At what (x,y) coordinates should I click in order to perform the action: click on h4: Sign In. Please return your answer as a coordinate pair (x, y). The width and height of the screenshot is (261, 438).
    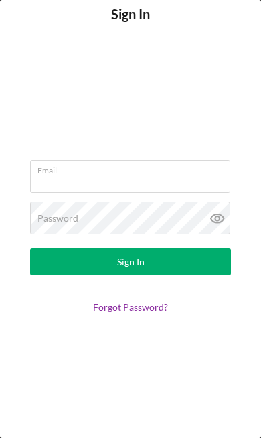
    Looking at the image, I should click on (131, 24).